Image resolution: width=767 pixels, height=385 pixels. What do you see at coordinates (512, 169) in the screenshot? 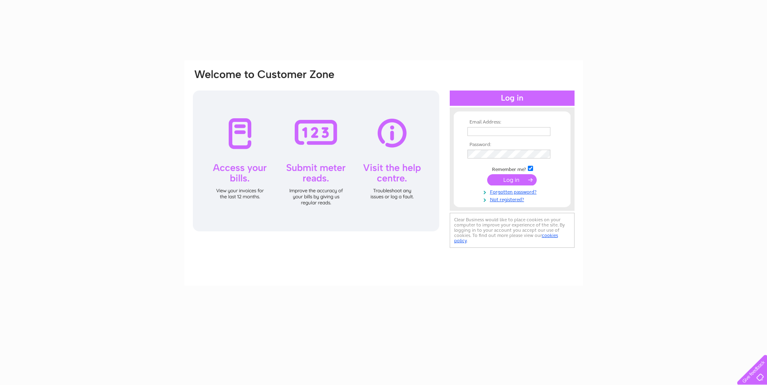
I see `td: Remember me?` at bounding box center [512, 169].